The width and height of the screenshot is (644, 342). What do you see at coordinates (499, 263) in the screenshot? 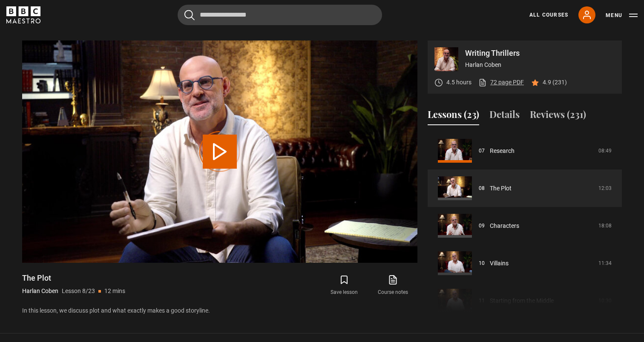
I see `a: Villains` at bounding box center [499, 263].